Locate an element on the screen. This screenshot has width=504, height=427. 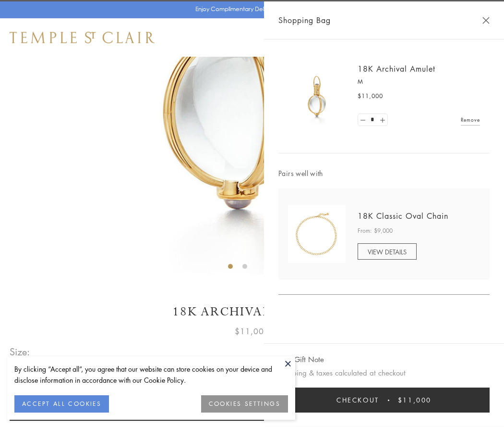
h1: 18K Archival Amulet is located at coordinates (252, 311).